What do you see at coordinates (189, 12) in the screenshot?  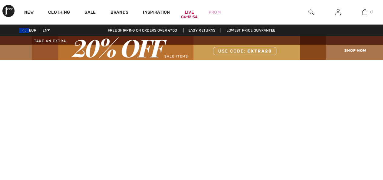 I see `a: Live04:12:34` at bounding box center [189, 12].